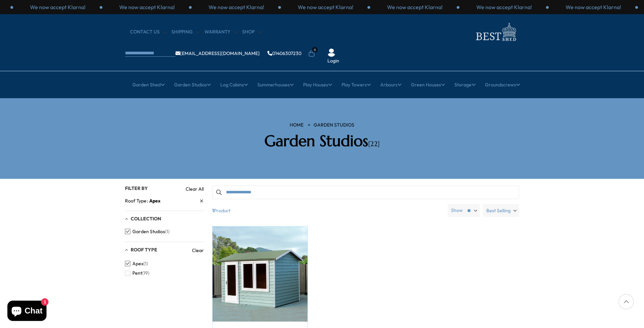 The height and width of the screenshot is (328, 644). What do you see at coordinates (252, 32) in the screenshot?
I see `a: Shop` at bounding box center [252, 32].